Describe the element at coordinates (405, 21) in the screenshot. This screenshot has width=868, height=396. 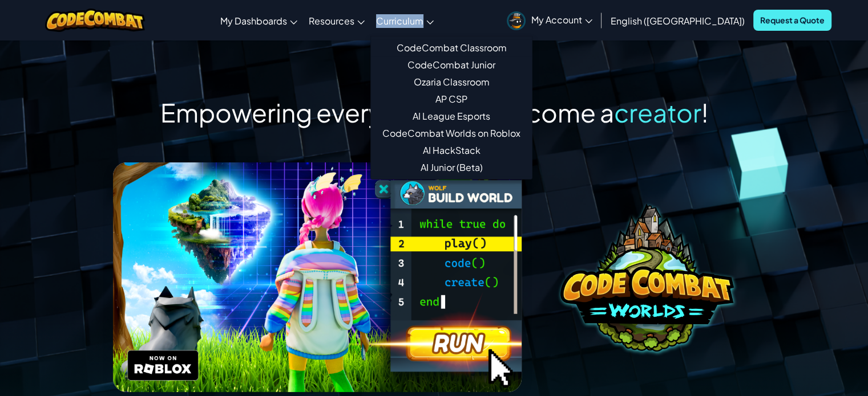
I see `a: Curriculum` at that location.